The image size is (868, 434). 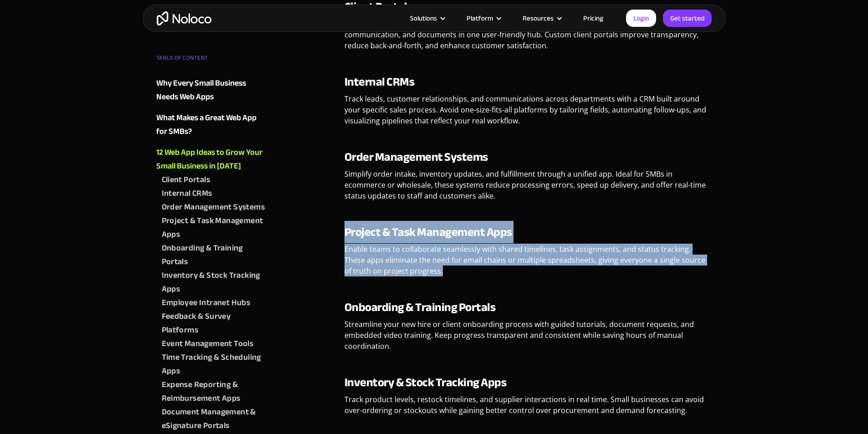 What do you see at coordinates (214, 283) in the screenshot?
I see `a: Inventory & Stock Tracking Apps` at bounding box center [214, 283].